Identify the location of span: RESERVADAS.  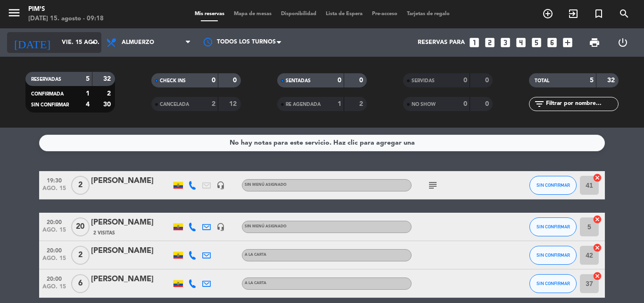
(46, 79).